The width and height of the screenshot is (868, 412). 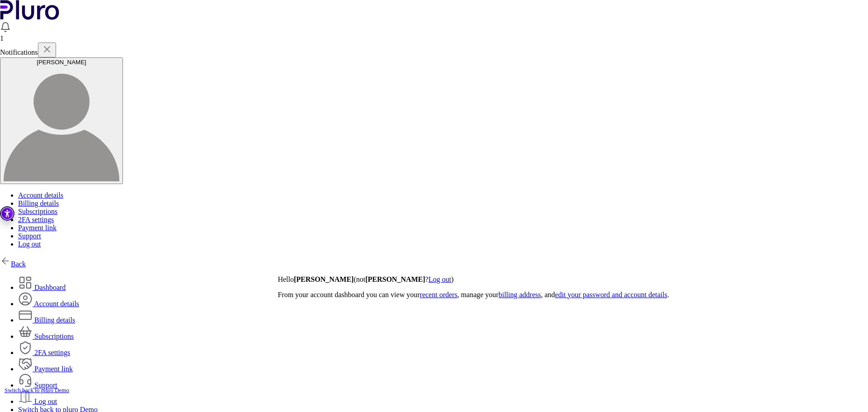 I want to click on img: user avatar, so click(x=61, y=123).